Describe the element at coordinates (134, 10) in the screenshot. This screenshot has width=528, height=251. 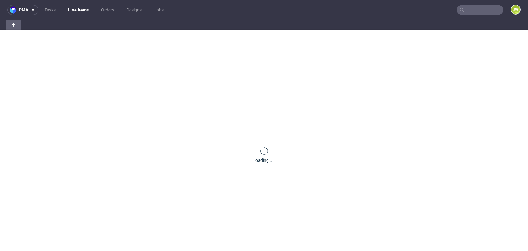
I see `a: Designs` at that location.